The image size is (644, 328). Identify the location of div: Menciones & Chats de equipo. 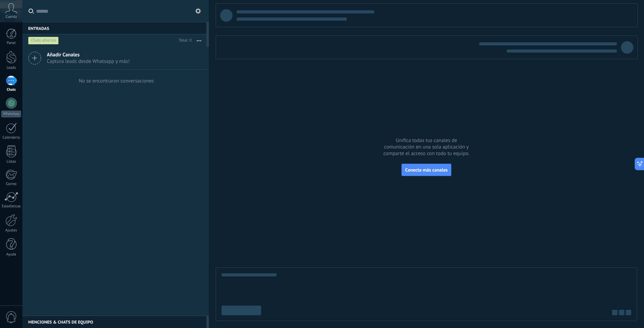
(114, 322).